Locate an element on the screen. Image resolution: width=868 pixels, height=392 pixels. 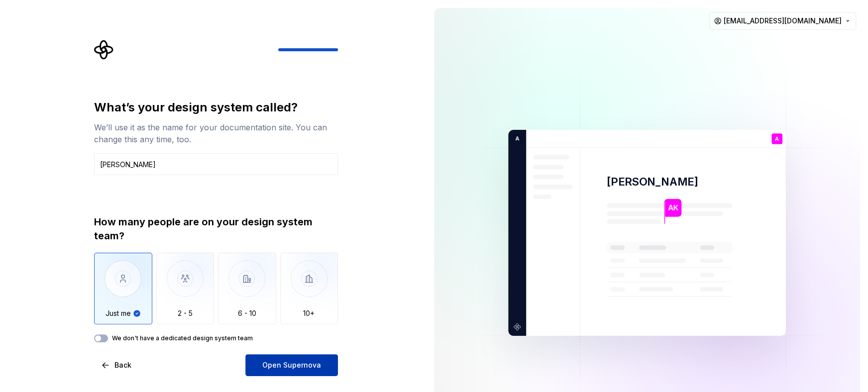
button: Back is located at coordinates (117, 365).